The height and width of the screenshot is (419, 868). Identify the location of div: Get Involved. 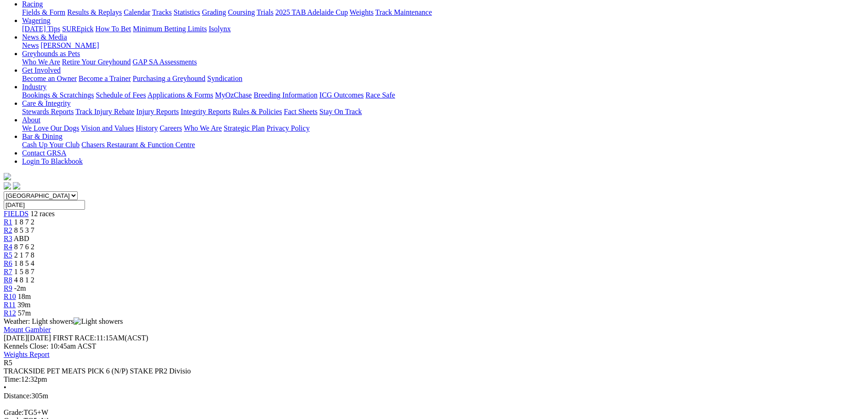
(443, 78).